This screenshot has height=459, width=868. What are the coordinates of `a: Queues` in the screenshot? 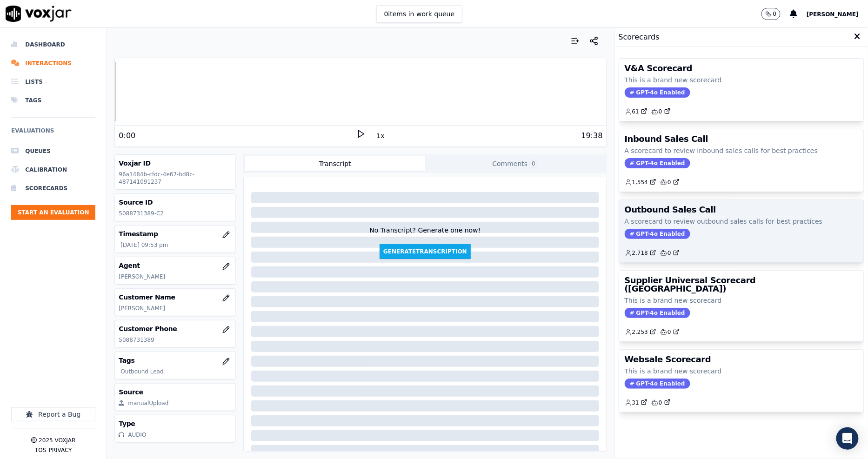 It's located at (53, 151).